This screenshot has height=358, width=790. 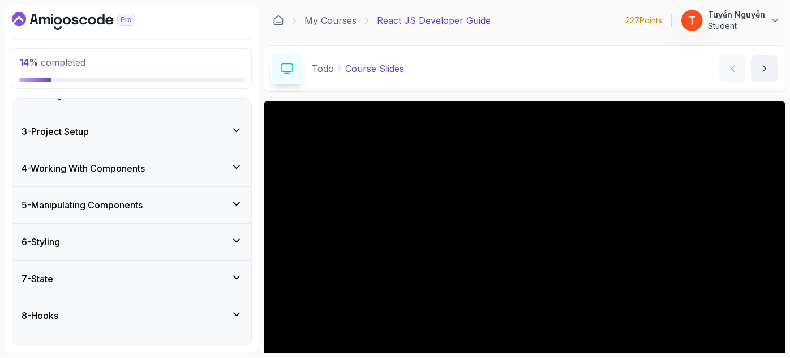 What do you see at coordinates (132, 168) in the screenshot?
I see `button: 4-Working With Components` at bounding box center [132, 168].